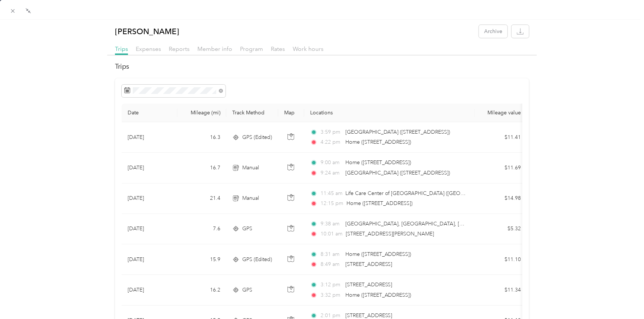 Image resolution: width=644 pixels, height=319 pixels. What do you see at coordinates (278, 49) in the screenshot?
I see `span: Rates` at bounding box center [278, 49].